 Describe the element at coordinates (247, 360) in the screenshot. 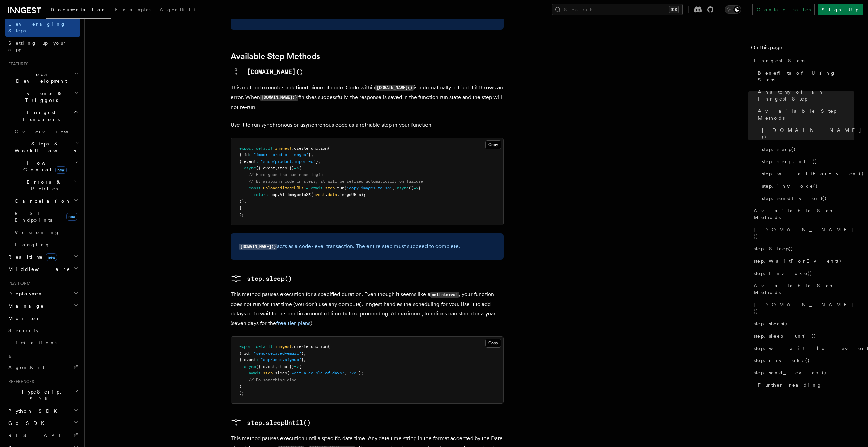

I see `span: { event` at that location.